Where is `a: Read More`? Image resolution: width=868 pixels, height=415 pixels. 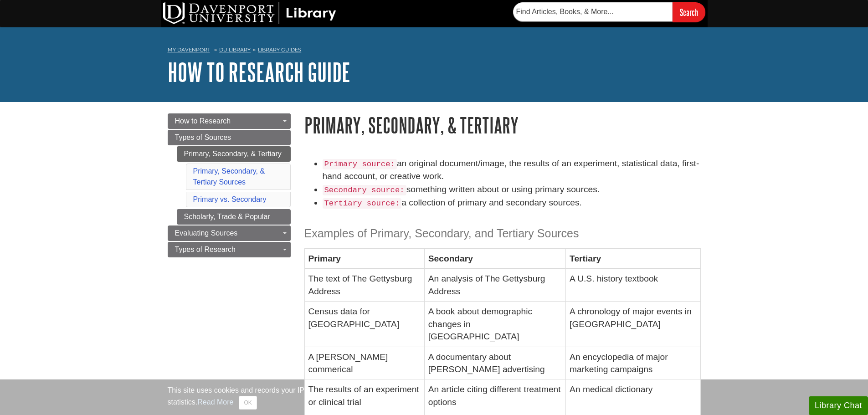 a: Read More is located at coordinates (215, 402).